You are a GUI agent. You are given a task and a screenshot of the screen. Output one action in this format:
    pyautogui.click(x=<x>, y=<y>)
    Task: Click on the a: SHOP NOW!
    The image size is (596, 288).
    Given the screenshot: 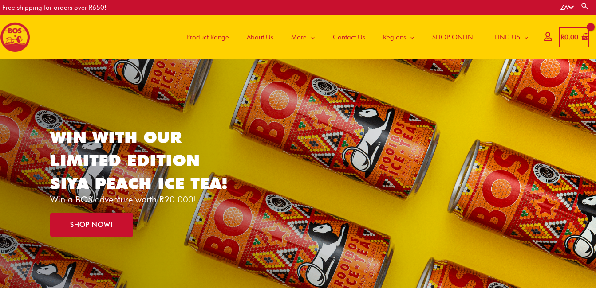 What is the action you would take?
    pyautogui.click(x=91, y=225)
    